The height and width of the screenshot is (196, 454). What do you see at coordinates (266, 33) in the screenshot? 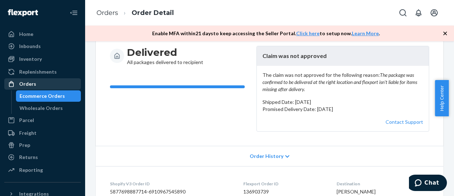
I see `p: Enable MFA within 21 days to keep accessing the Seller Portal. to setup now. .` at bounding box center [266, 33].